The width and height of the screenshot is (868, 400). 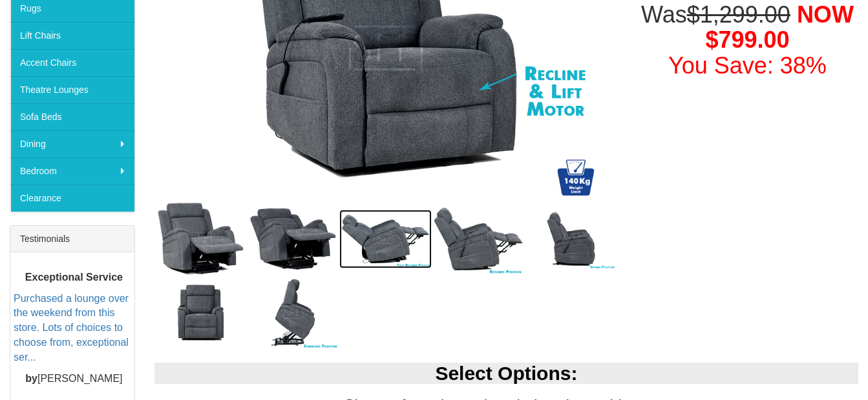 What do you see at coordinates (72, 90) in the screenshot?
I see `a: Theatre Lounges` at bounding box center [72, 90].